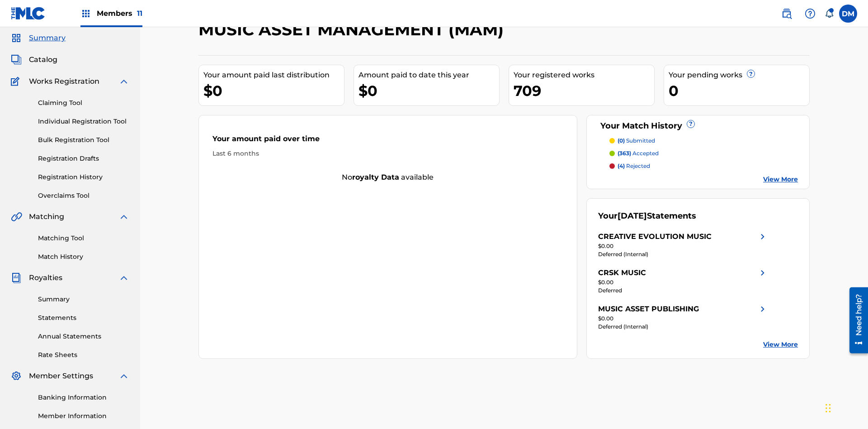 This screenshot has height=429, width=868. Describe the element at coordinates (84, 177) in the screenshot. I see `a: Registration History` at that location.